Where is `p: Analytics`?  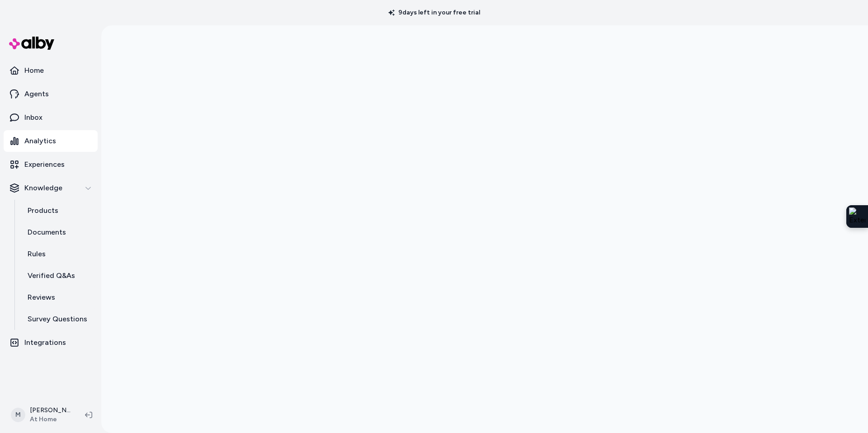
p: Analytics is located at coordinates (40, 141).